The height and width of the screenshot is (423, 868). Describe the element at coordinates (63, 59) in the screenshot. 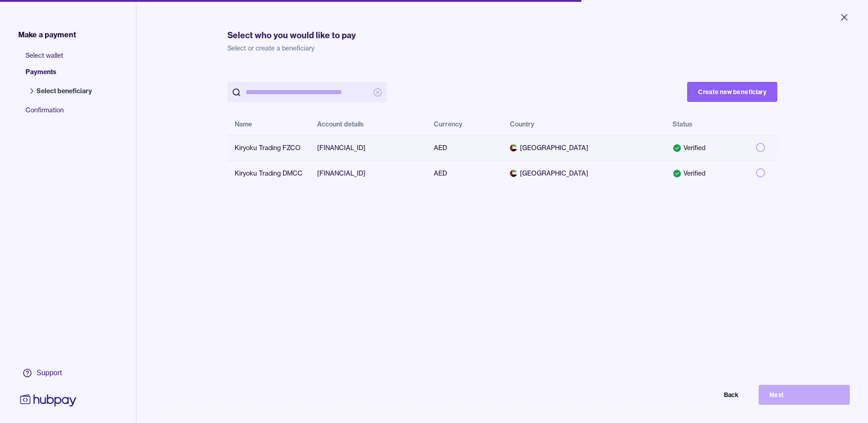

I see `span: Select wallet` at that location.